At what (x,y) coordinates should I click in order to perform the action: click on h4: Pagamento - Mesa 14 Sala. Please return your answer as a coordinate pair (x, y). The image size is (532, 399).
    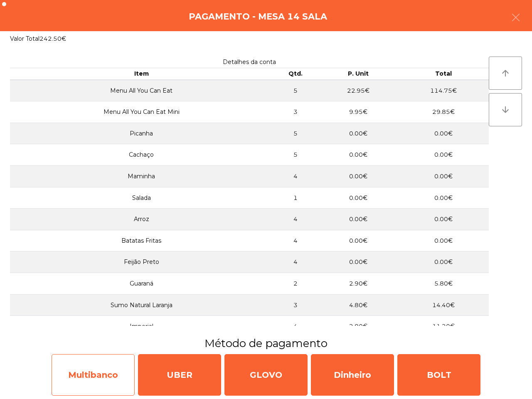
    Looking at the image, I should click on (258, 17).